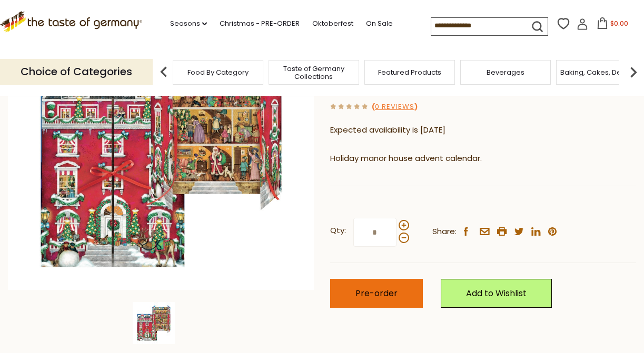 The height and width of the screenshot is (353, 644). Describe the element at coordinates (506, 72) in the screenshot. I see `a: Beverages` at that location.